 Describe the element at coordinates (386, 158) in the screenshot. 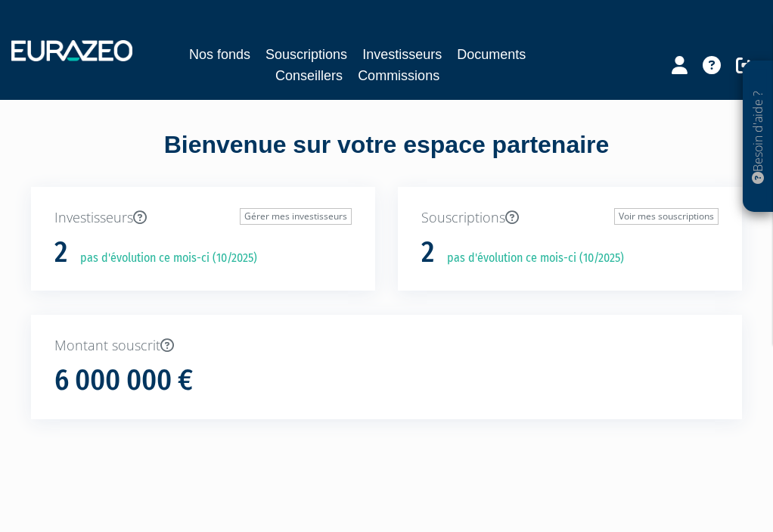

I see `div: Bienvenue sur votre espace partenaire` at that location.